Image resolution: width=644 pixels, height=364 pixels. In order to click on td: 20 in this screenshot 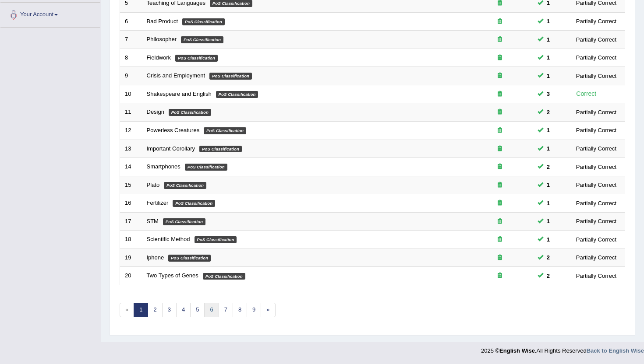, I will do `click(131, 276)`.